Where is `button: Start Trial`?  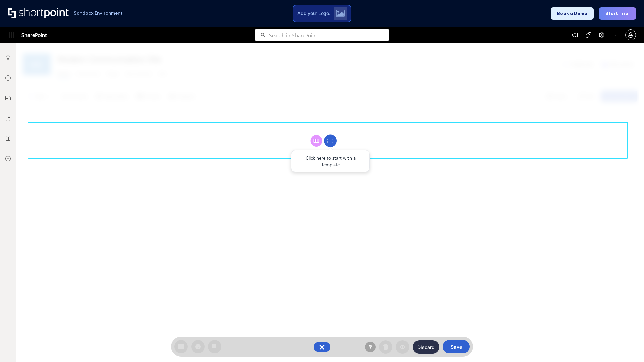
button: Start Trial is located at coordinates (617, 14).